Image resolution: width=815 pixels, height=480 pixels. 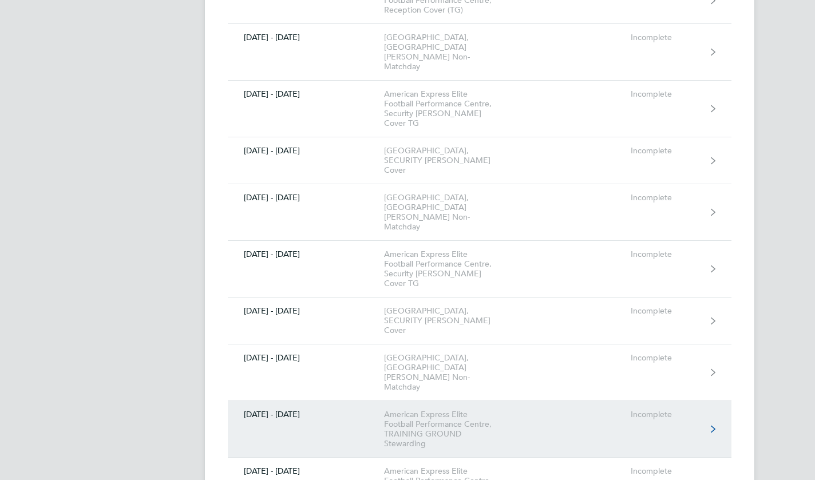 I want to click on div: American Express Elite Football Performance Centre, TRAINING GROUND Stewarding, so click(x=449, y=429).